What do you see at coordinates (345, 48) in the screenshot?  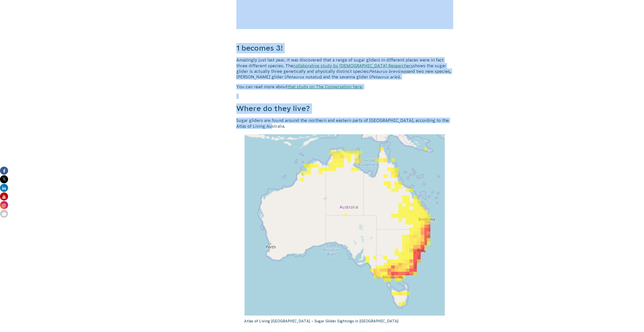 I see `h3: 1 becomes 3!` at bounding box center [345, 48].